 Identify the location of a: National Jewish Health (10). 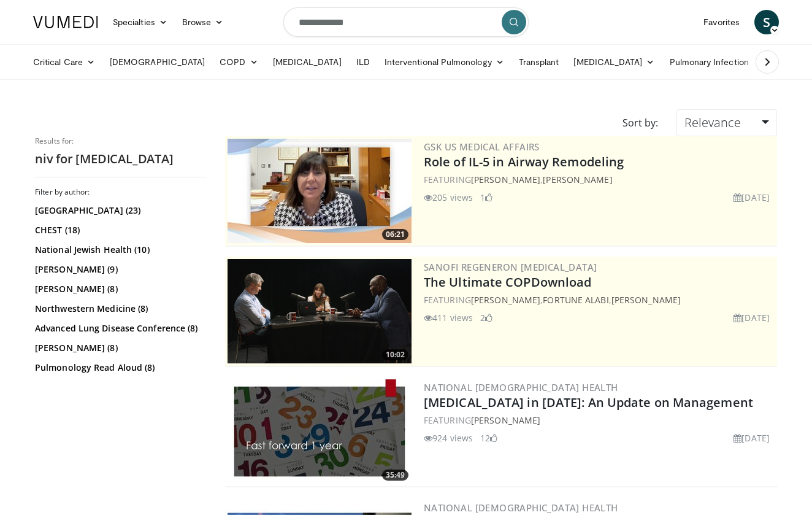
(119, 249).